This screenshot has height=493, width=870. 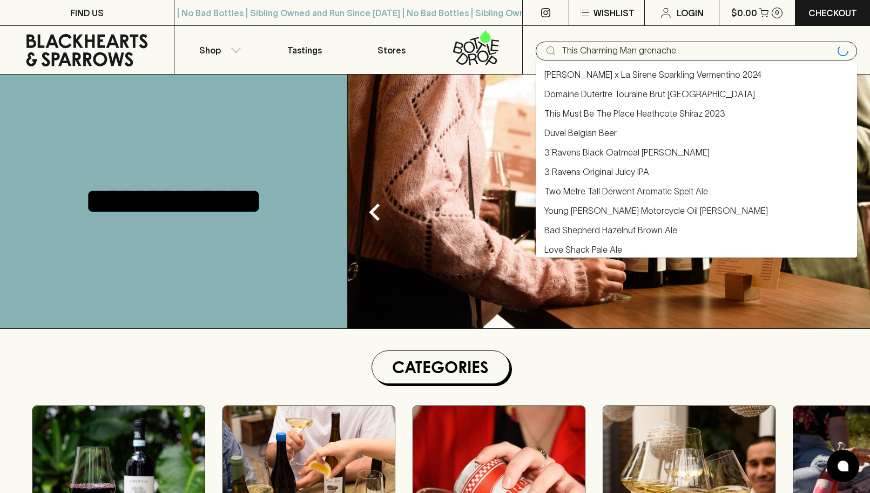 I want to click on a: Duvel Belgian Beer, so click(x=580, y=133).